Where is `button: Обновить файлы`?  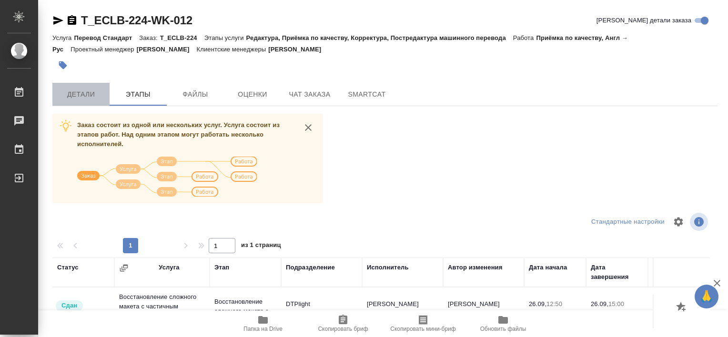
button: Обновить файлы is located at coordinates (503, 324).